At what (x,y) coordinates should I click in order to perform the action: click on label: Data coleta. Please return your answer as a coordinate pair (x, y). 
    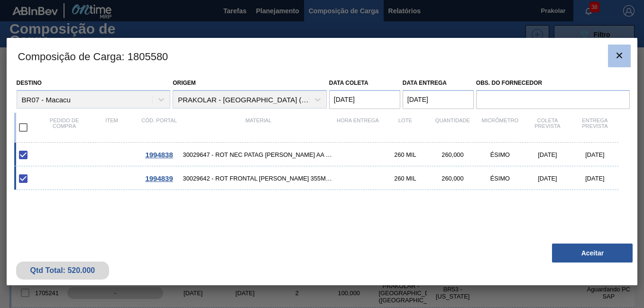
    Looking at the image, I should click on (349, 83).